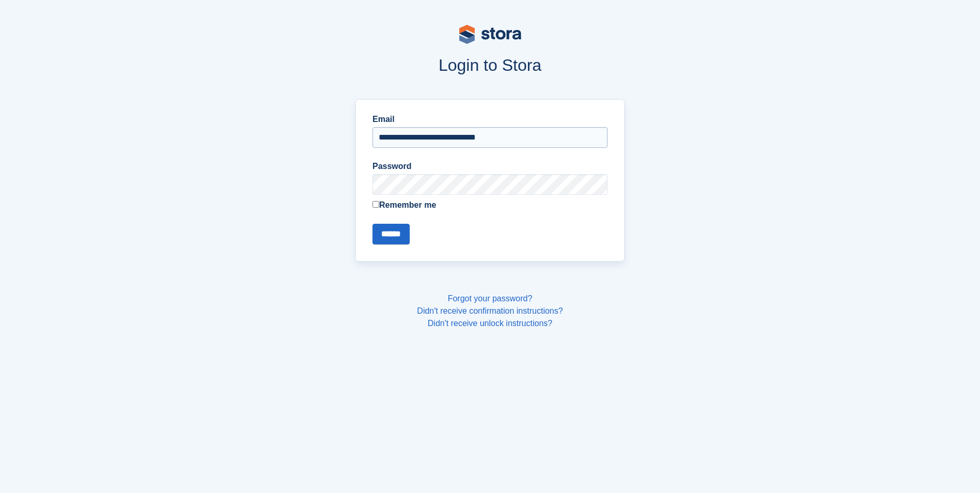 This screenshot has height=493, width=980. I want to click on label: Password, so click(490, 166).